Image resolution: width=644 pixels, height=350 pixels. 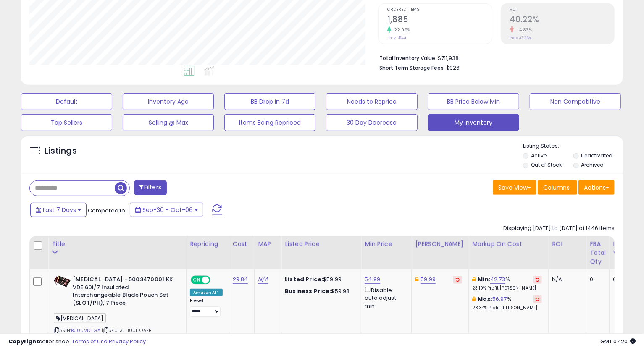 What do you see at coordinates (453, 68) in the screenshot?
I see `span: $926` at bounding box center [453, 68].